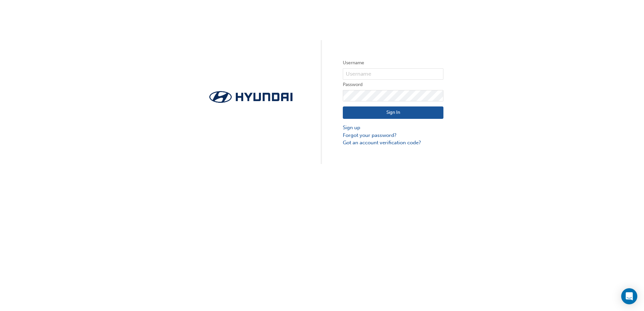 The height and width of the screenshot is (311, 644). What do you see at coordinates (393, 63) in the screenshot?
I see `label: Username` at bounding box center [393, 63].